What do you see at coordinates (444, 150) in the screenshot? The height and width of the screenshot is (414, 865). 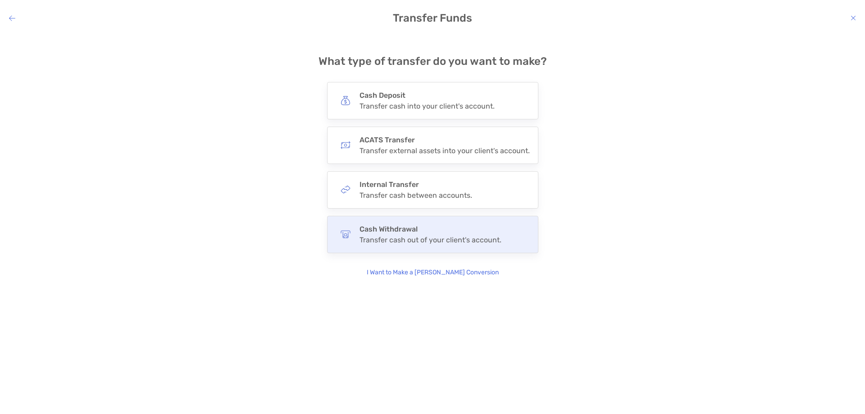 I see `div: Transfer external assets into your client's account.` at bounding box center [444, 150].